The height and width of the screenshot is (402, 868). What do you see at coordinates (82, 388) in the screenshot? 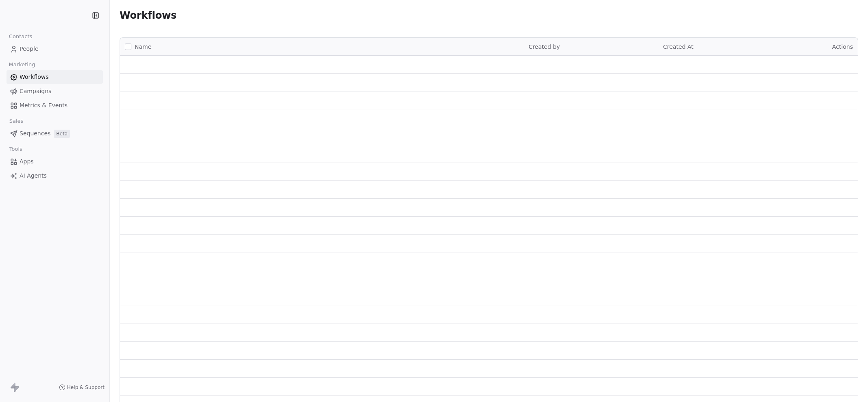
I see `a: Help & Support` at bounding box center [82, 388].